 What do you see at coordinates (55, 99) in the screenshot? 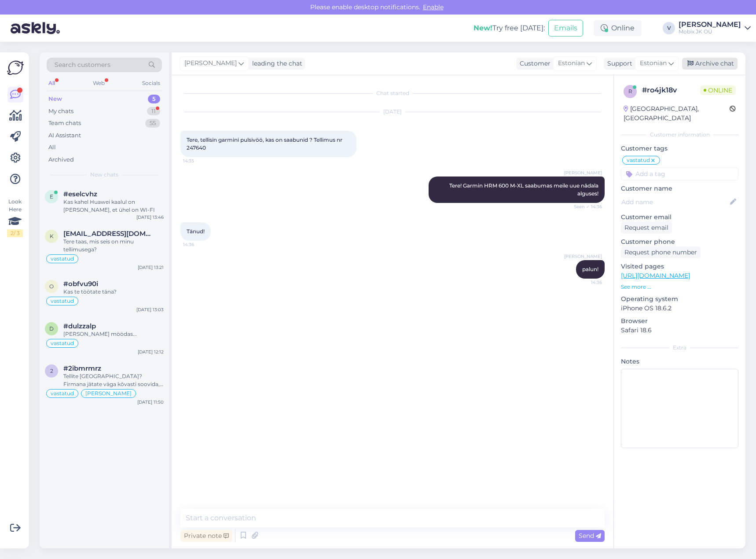
I see `div: New` at bounding box center [55, 99].